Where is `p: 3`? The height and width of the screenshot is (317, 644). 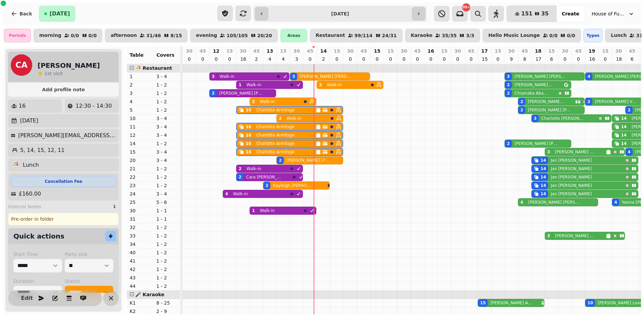
p: 3 is located at coordinates (141, 93).